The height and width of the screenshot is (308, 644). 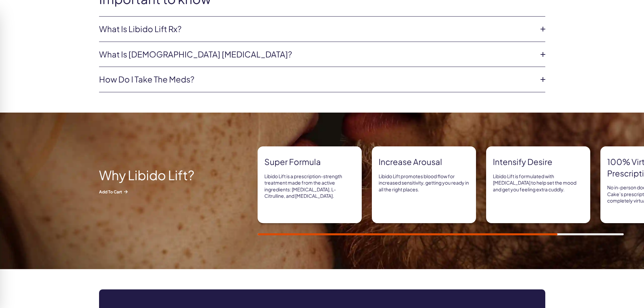 What do you see at coordinates (424, 183) in the screenshot?
I see `p: Libido Lift promotes blood flow for increased sensitivity, getting you ready in all the right pla...` at bounding box center [424, 183].